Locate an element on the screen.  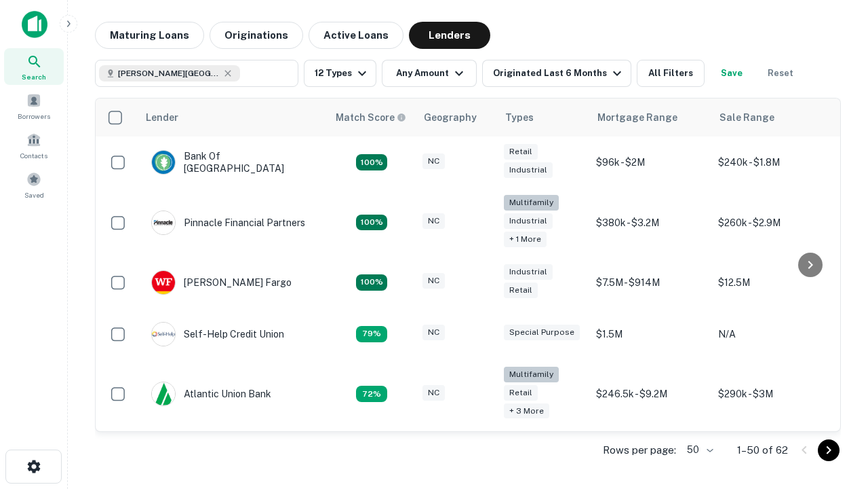
td: $246.5k - $9.2M is located at coordinates (651, 394).